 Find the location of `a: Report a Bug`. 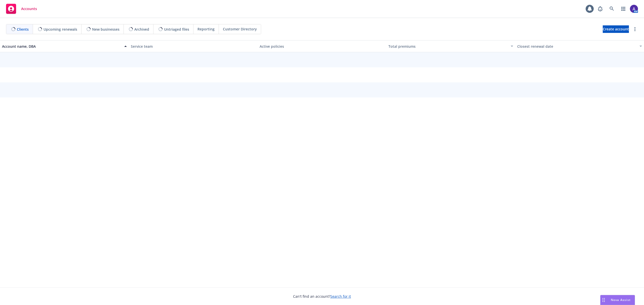

a: Report a Bug is located at coordinates (600, 9).